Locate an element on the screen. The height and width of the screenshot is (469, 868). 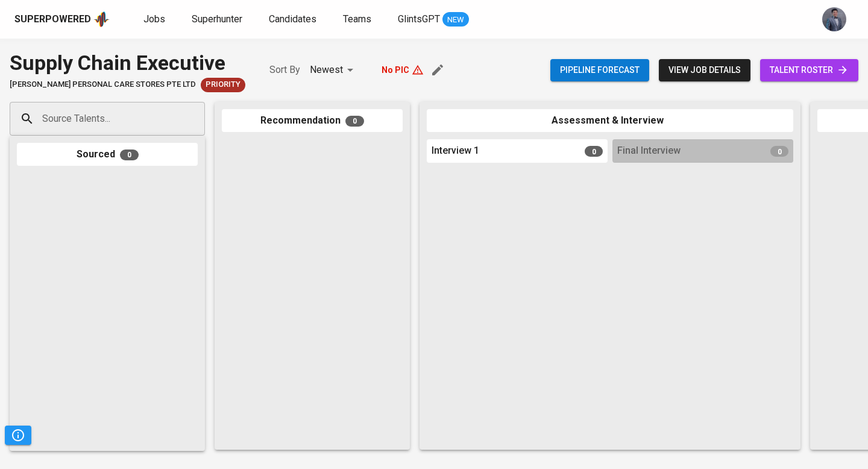
a: Candidates is located at coordinates (294, 19).